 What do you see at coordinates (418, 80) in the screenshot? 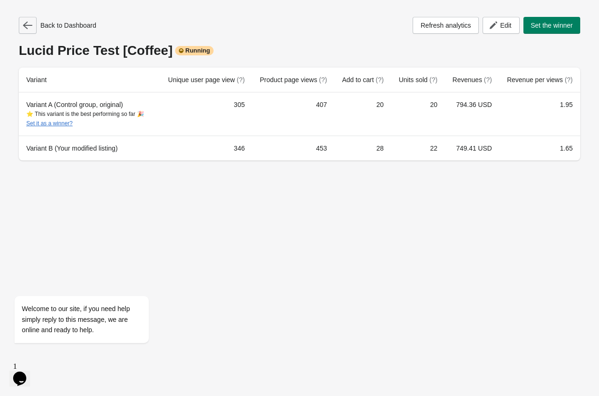
I see `span: Units sold` at bounding box center [418, 80].